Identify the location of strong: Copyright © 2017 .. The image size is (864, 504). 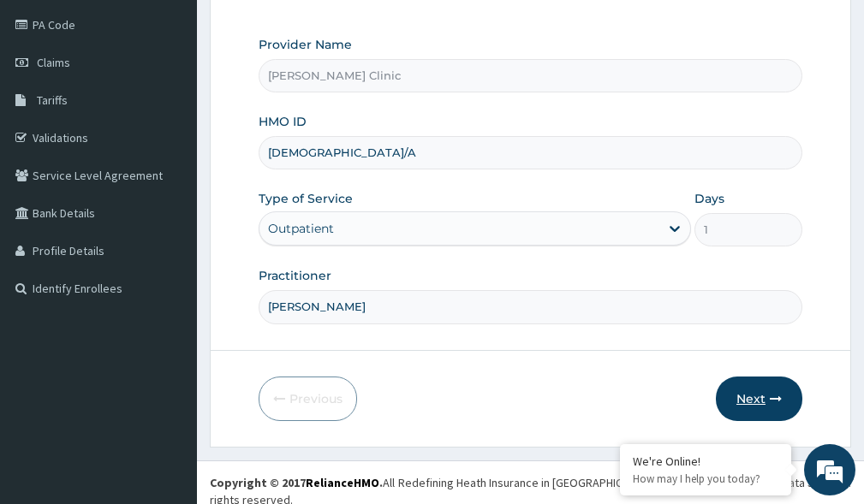
(296, 483).